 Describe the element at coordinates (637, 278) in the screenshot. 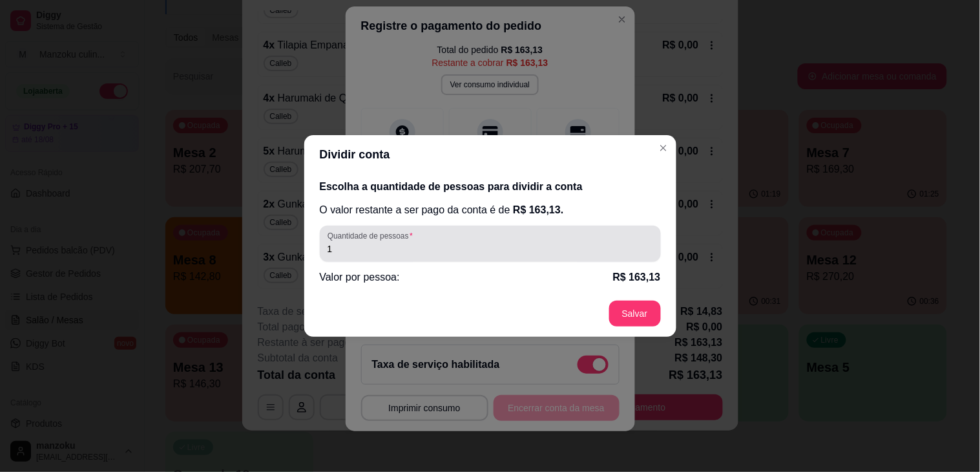

I see `p: R$ 163,13` at that location.